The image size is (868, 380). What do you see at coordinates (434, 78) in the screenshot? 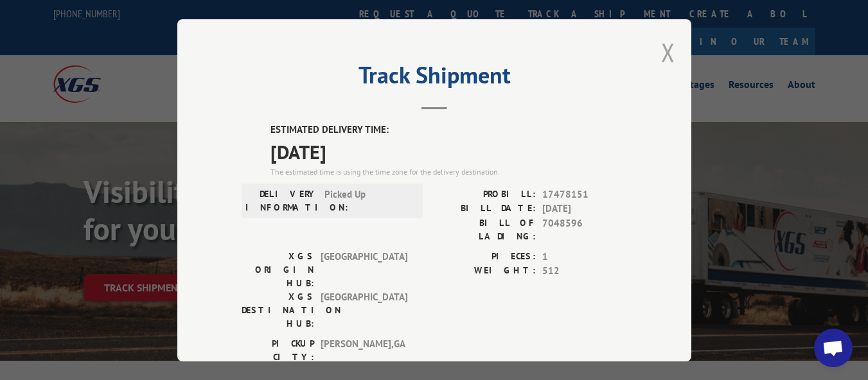
I see `h2: Track Shipment` at bounding box center [434, 78].